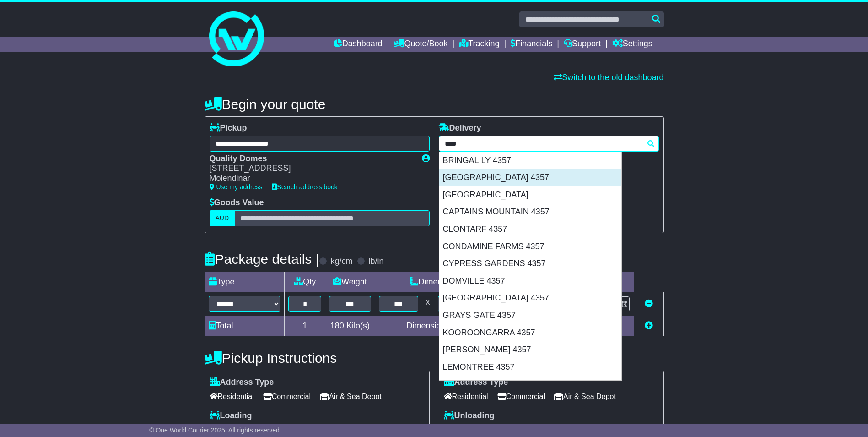 This screenshot has width=868, height=437. Describe the element at coordinates (649, 326) in the screenshot. I see `a: Add new item` at that location.